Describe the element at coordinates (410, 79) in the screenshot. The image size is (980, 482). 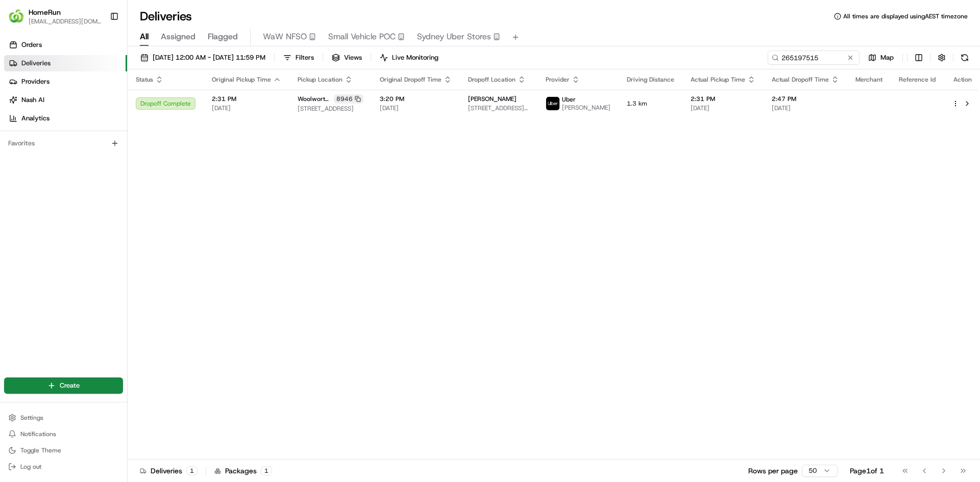
I see `span: Original Dropoff Time` at that location.